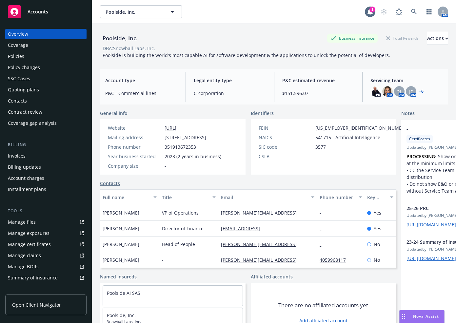 This screenshot has height=323, width=456. I want to click on a: Account charges, so click(46, 178).